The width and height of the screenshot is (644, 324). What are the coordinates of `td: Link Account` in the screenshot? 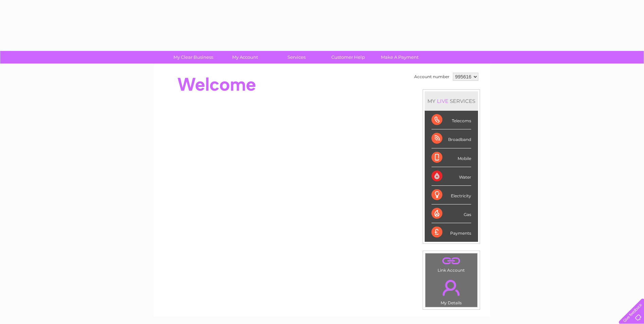 It's located at (451, 264).